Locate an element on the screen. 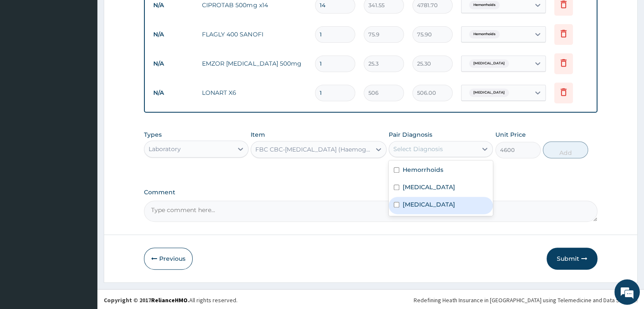 The height and width of the screenshot is (309, 644). div: Select Diagnosis is located at coordinates (418, 149).